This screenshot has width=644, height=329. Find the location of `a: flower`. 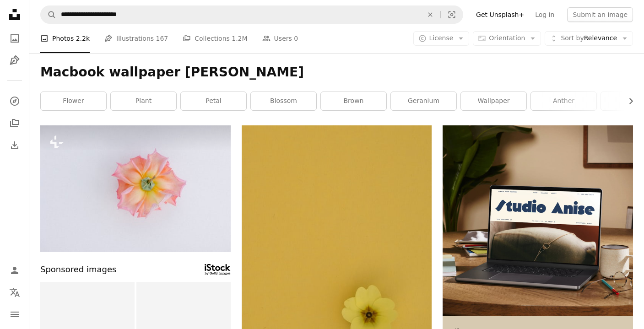

a: flower is located at coordinates (73, 101).